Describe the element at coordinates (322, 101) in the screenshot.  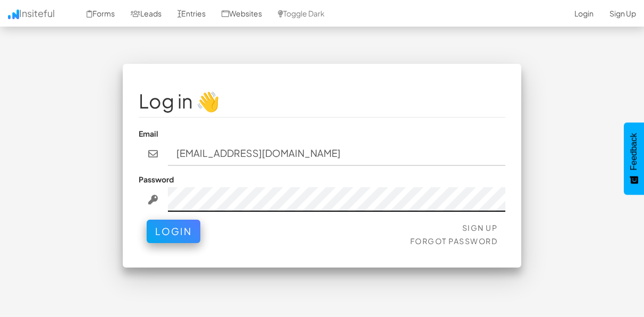
I see `h1: Log in 👋` at that location.